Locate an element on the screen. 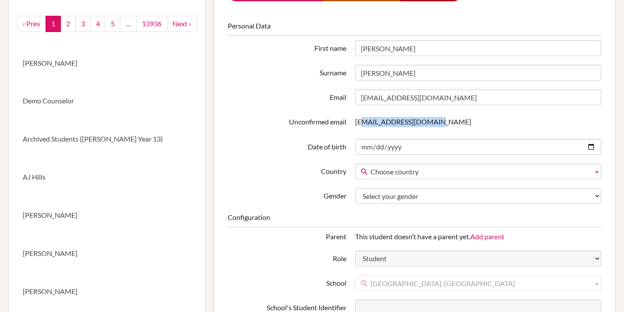 This screenshot has height=312, width=624. div: Parent is located at coordinates (287, 236).